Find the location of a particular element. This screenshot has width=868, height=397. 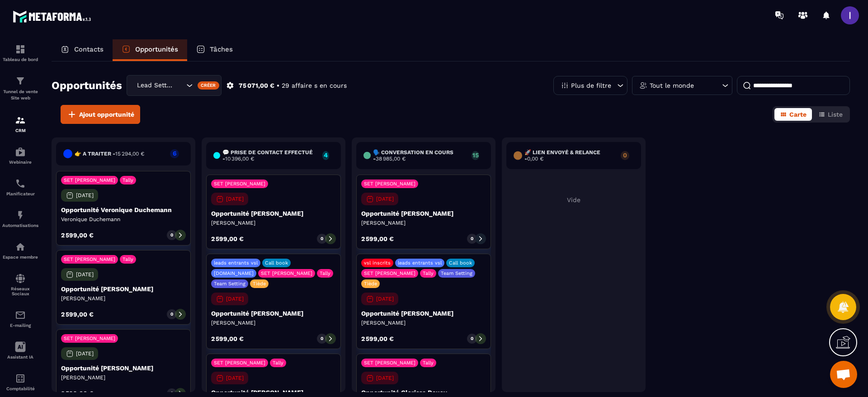

div: Créer is located at coordinates (208, 85).